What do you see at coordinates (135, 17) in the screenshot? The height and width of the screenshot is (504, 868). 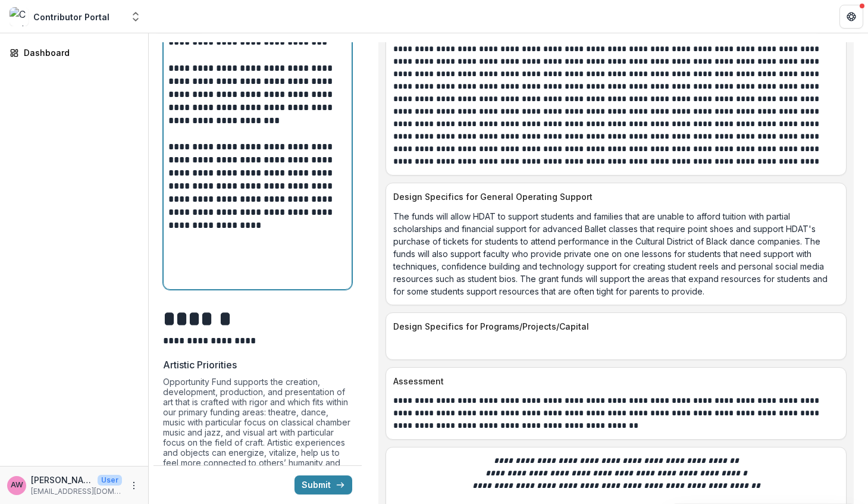 I see `button: Open entity switcher` at bounding box center [135, 17].